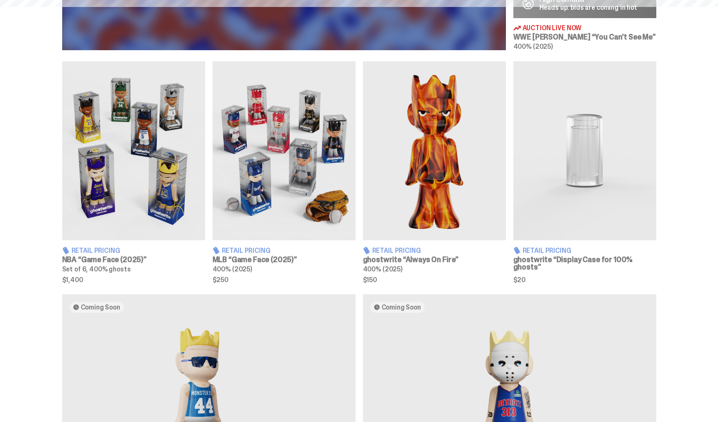 The height and width of the screenshot is (422, 725). Describe the element at coordinates (134, 260) in the screenshot. I see `h3: NBA “Game Face (2025)”` at that location.